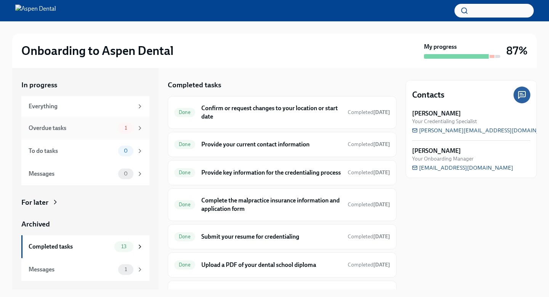 The height and width of the screenshot is (297, 549). Describe the element at coordinates (85, 128) in the screenshot. I see `a: Overdue tasks1` at that location.